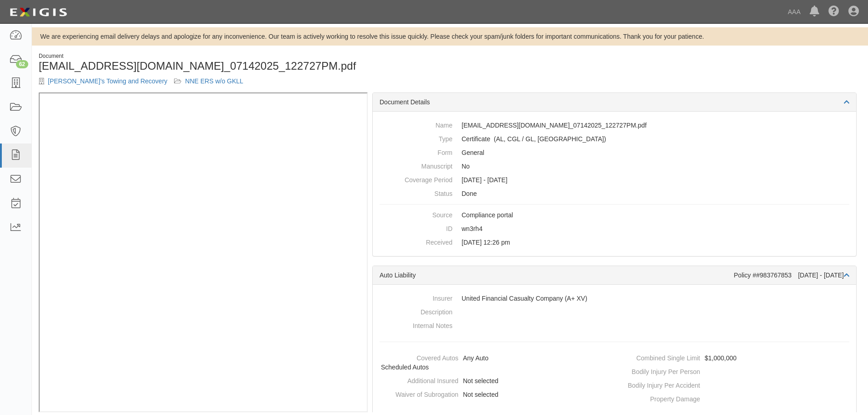 This screenshot has width=868, height=415. What do you see at coordinates (416, 297) in the screenshot?
I see `dt: Insurer` at bounding box center [416, 297].